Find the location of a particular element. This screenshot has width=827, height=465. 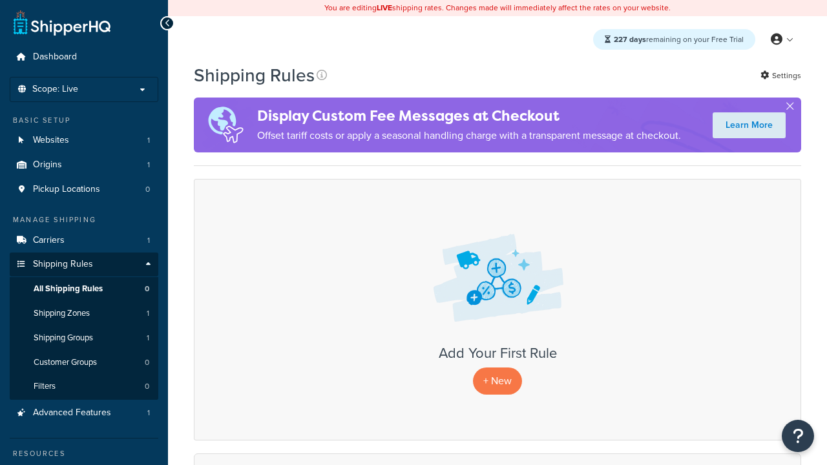

span: Pickup Locations is located at coordinates (67, 189).